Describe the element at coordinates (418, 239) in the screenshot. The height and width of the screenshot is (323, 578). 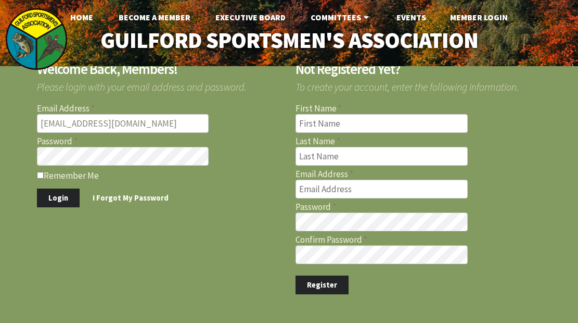
I see `label: Confirm Password` at that location.